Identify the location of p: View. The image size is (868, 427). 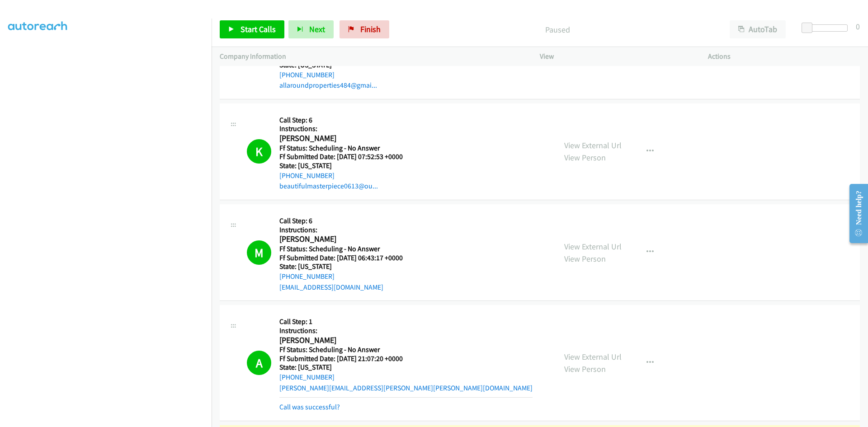
(616, 57).